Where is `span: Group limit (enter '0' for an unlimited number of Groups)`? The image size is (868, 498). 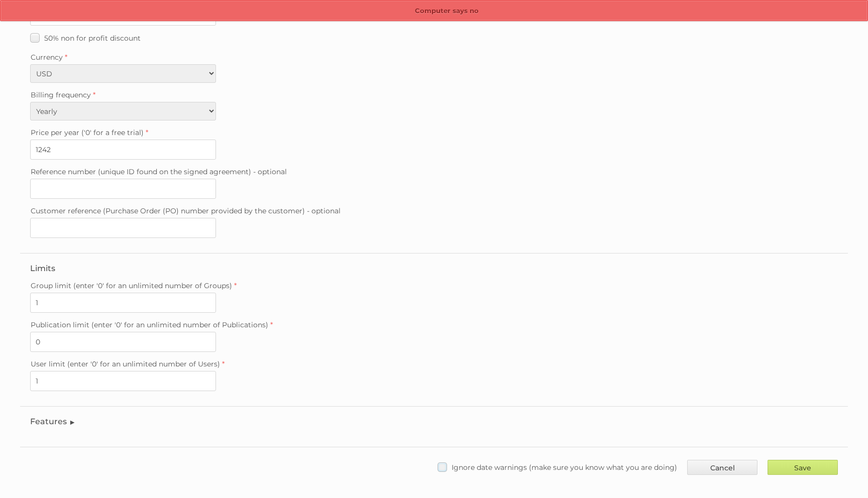 span: Group limit (enter '0' for an unlimited number of Groups) is located at coordinates (131, 286).